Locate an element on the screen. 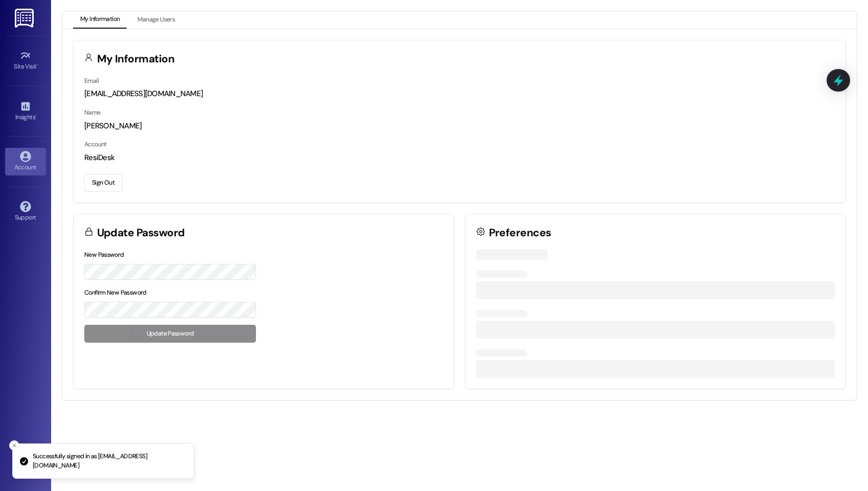 The width and height of the screenshot is (868, 491). label: New Password is located at coordinates (105, 255).